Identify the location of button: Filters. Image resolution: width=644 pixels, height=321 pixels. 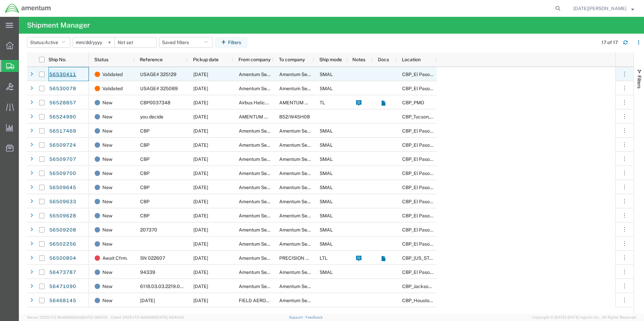
(231, 42).